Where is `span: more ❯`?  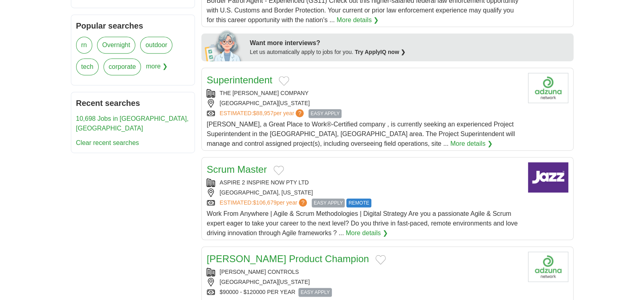
span: more ❯ is located at coordinates (157, 69).